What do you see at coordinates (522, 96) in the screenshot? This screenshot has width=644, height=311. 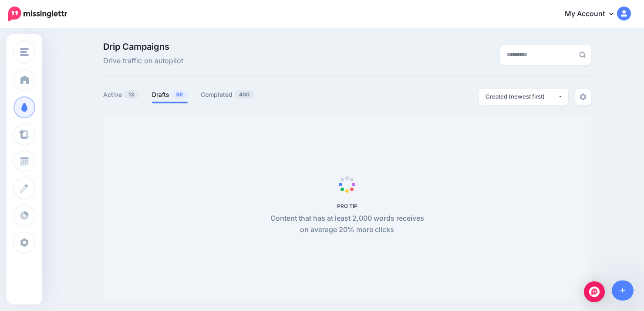 I see `div: Created (newest first)` at bounding box center [522, 96].